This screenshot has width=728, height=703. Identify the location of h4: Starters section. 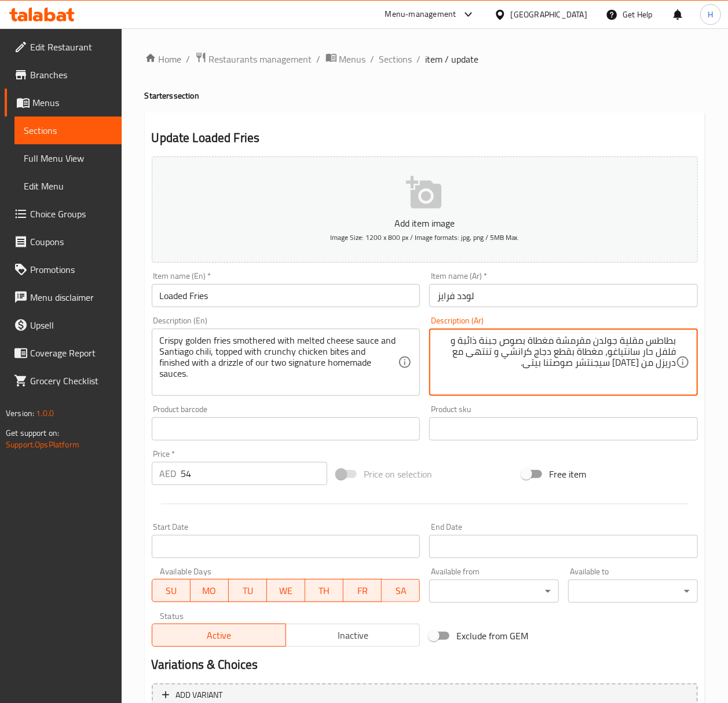
(424, 96).